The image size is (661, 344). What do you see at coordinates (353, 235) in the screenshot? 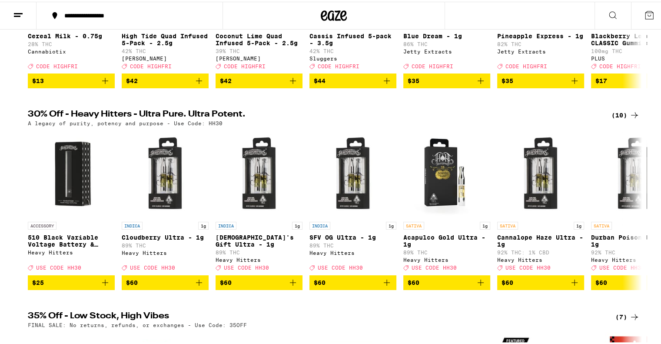
I see `p: SFV OG Ultra - 1g` at bounding box center [353, 235].